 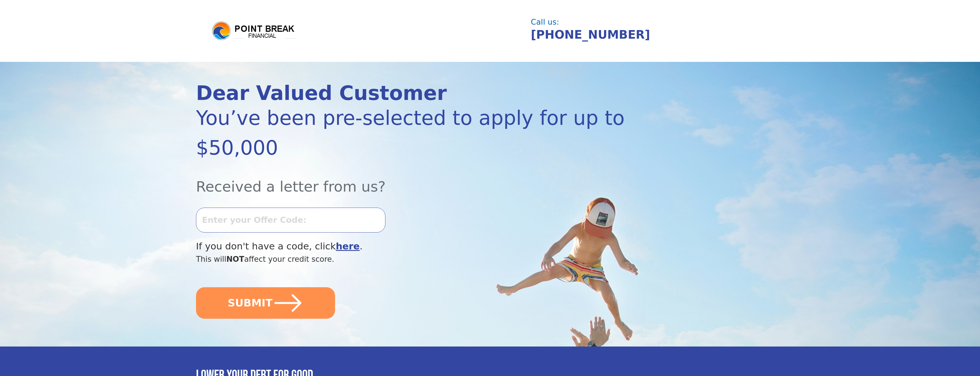 What do you see at coordinates (348, 246) in the screenshot?
I see `a: here` at bounding box center [348, 246].